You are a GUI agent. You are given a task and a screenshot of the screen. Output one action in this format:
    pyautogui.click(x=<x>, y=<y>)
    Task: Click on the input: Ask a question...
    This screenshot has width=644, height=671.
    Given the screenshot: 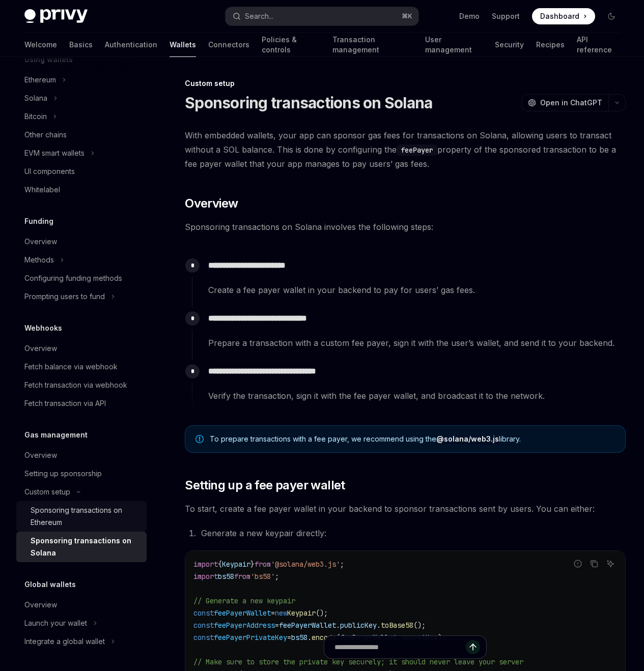 What is the action you would take?
    pyautogui.click(x=400, y=647)
    